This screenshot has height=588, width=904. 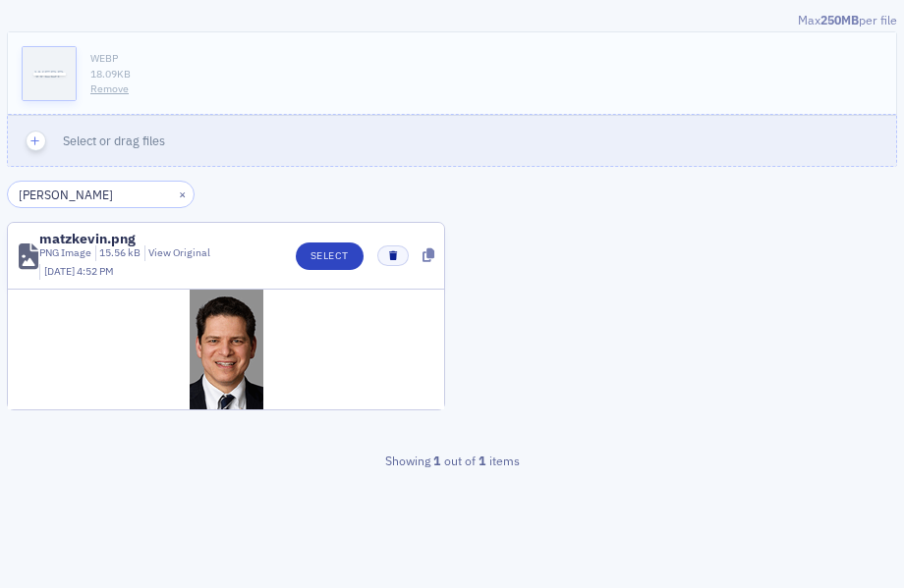 What do you see at coordinates (110, 90) in the screenshot?
I see `button: Remove` at bounding box center [110, 90].